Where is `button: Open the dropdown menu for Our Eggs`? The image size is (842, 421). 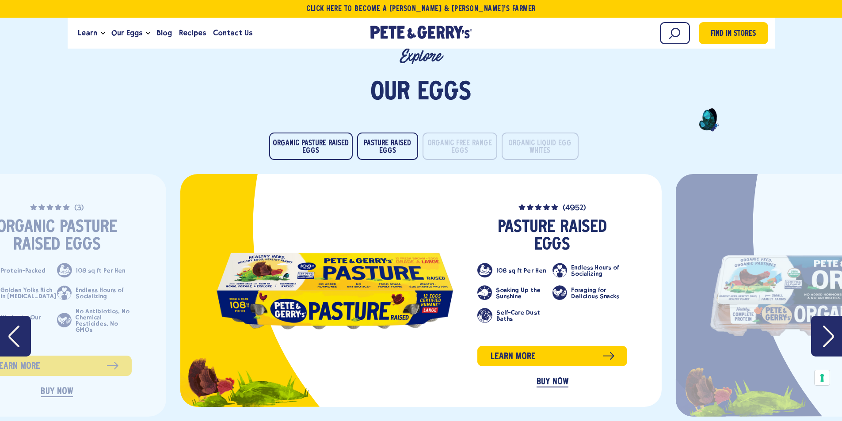
button: Open the dropdown menu for Our Eggs is located at coordinates (148, 33).